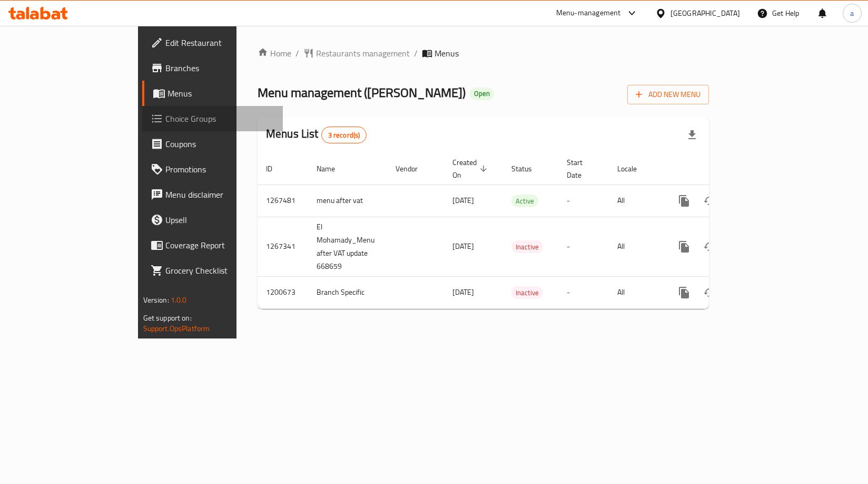  I want to click on a: Promotions, so click(212, 169).